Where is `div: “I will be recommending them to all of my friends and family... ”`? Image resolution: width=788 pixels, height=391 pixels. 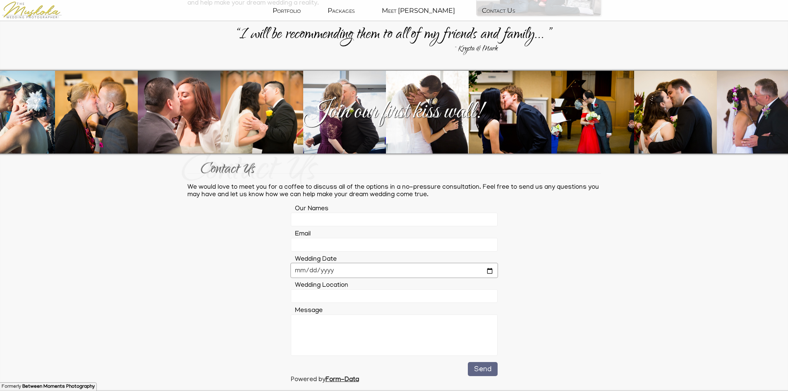
div: “I will be recommending them to all of my friends and family... ” is located at coordinates (394, 42).